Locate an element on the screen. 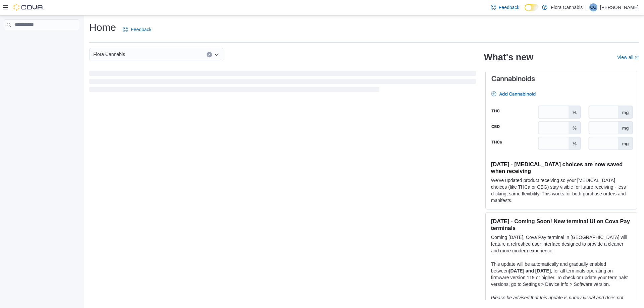 The image size is (644, 308). span: CG is located at coordinates (593, 7).